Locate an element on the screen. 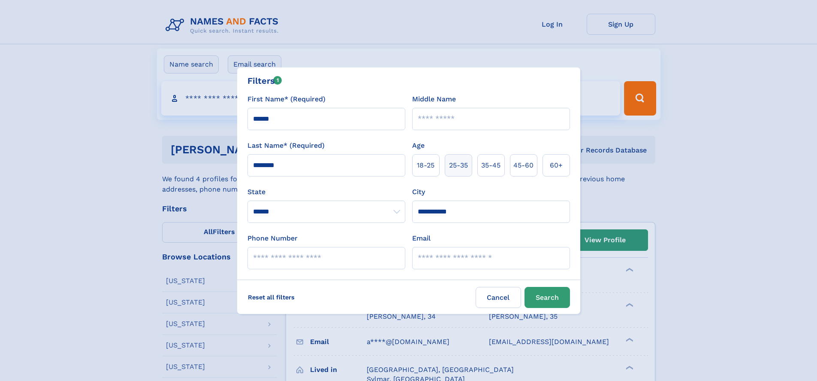  div: Filters is located at coordinates (265, 81).